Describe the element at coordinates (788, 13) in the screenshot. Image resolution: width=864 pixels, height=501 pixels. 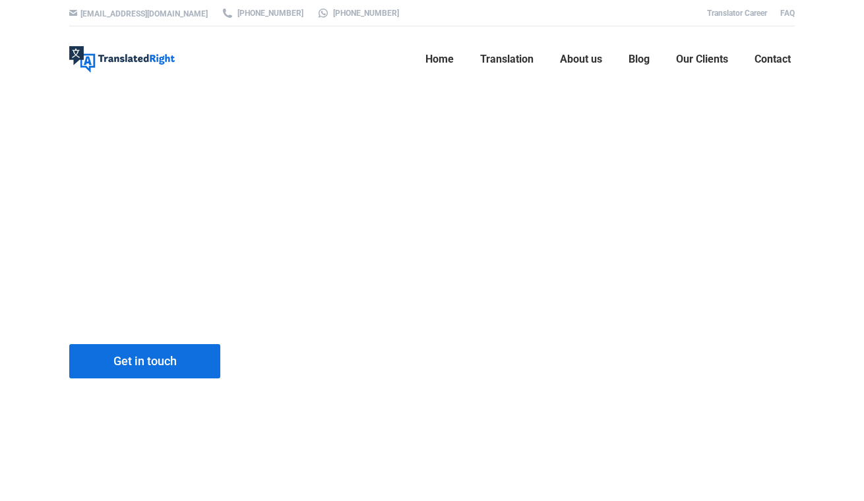
I see `a: FAQ` at that location.